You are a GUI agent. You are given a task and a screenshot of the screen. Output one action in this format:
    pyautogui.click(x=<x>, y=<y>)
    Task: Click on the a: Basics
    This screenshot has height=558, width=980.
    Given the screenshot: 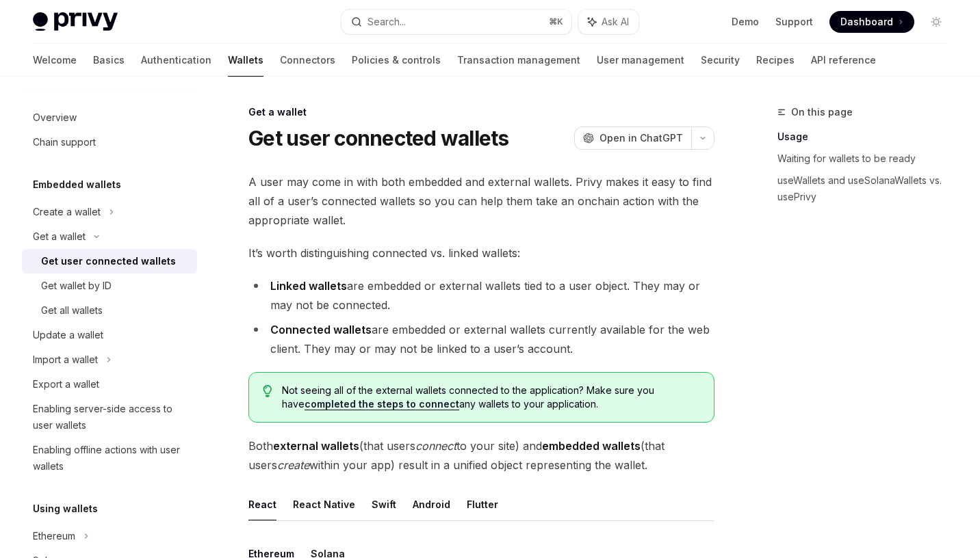 What is the action you would take?
    pyautogui.click(x=109, y=60)
    